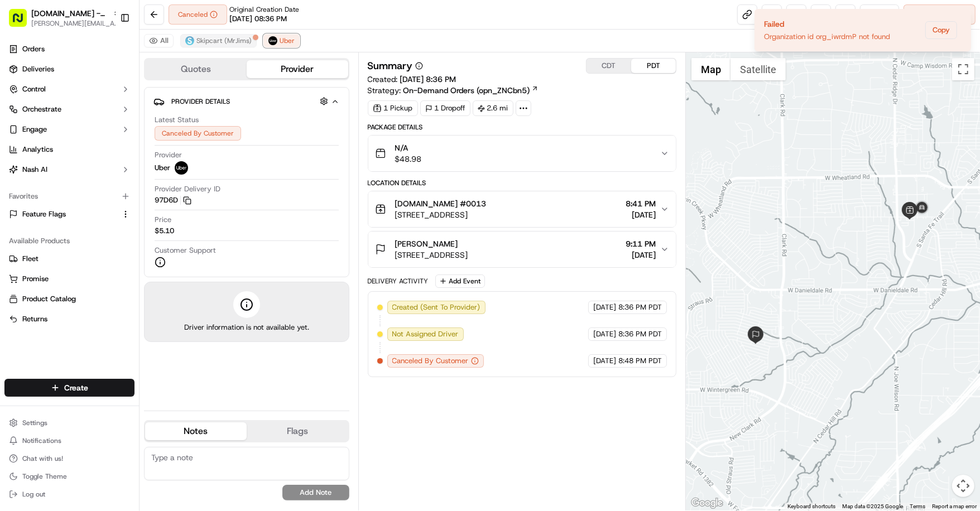 This screenshot has width=980, height=511. What do you see at coordinates (76, 388) in the screenshot?
I see `span: Create` at bounding box center [76, 388].